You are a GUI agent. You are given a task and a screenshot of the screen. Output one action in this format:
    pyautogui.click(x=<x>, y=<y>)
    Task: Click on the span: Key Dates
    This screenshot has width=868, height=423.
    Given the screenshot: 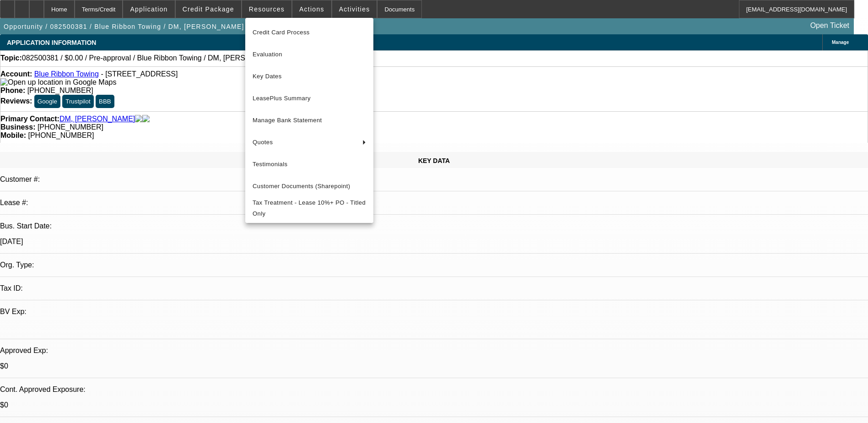 What is the action you would take?
    pyautogui.click(x=310, y=76)
    